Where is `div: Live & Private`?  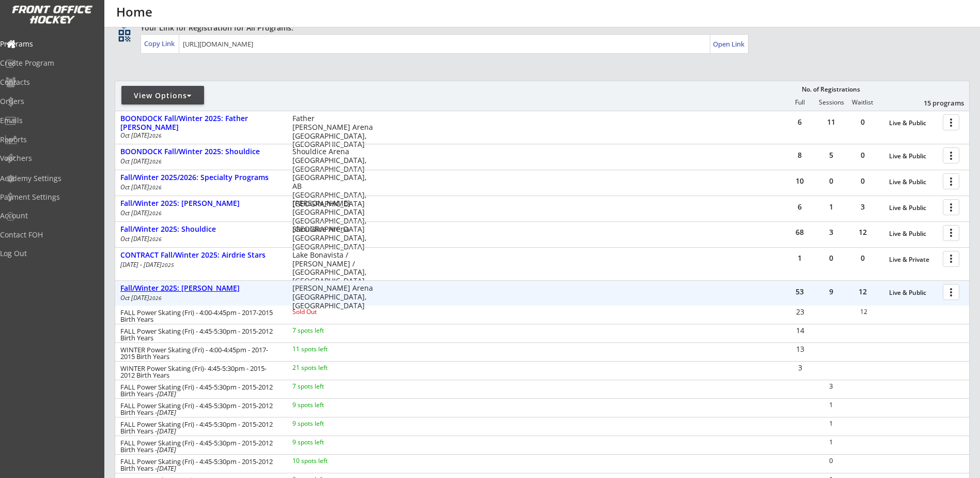
div: Live & Private is located at coordinates (914, 259).